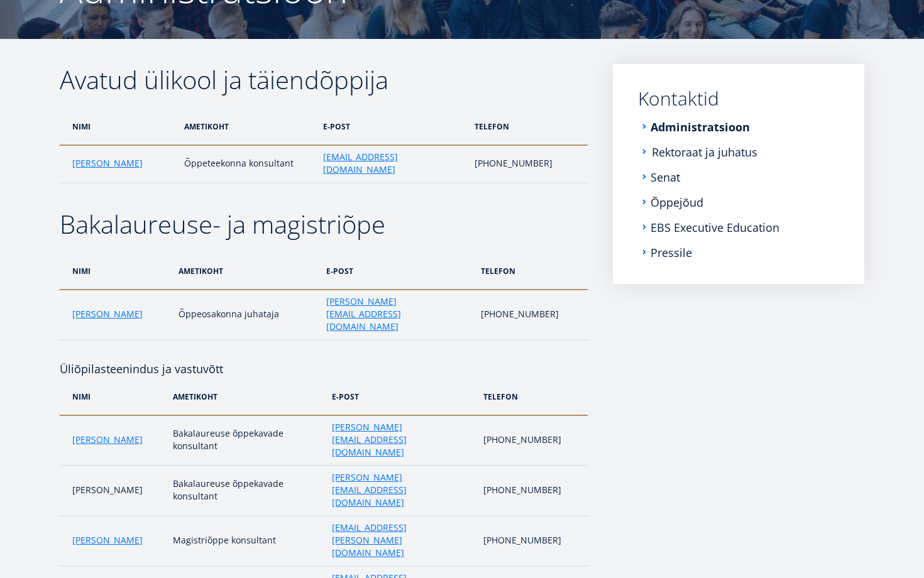  Describe the element at coordinates (324, 224) in the screenshot. I see `h2: Bakalaureuse- ja magistriõpe` at that location.